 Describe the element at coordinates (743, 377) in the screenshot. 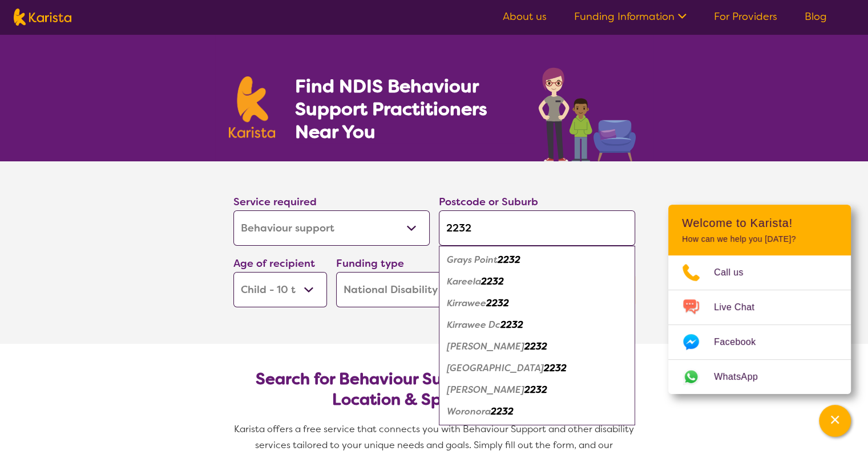

I see `span: WhatsApp` at that location.